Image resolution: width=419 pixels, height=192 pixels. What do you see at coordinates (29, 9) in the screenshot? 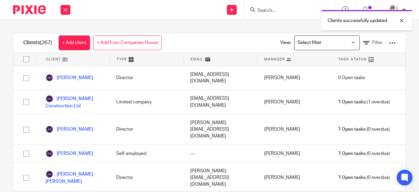
I see `img: Pixie` at bounding box center [29, 9].